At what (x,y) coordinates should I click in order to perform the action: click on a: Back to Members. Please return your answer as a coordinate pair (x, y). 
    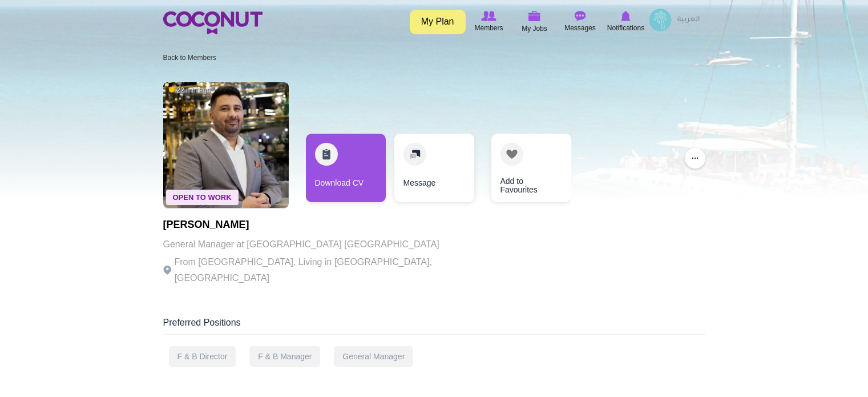
    Looking at the image, I should click on (190, 58).